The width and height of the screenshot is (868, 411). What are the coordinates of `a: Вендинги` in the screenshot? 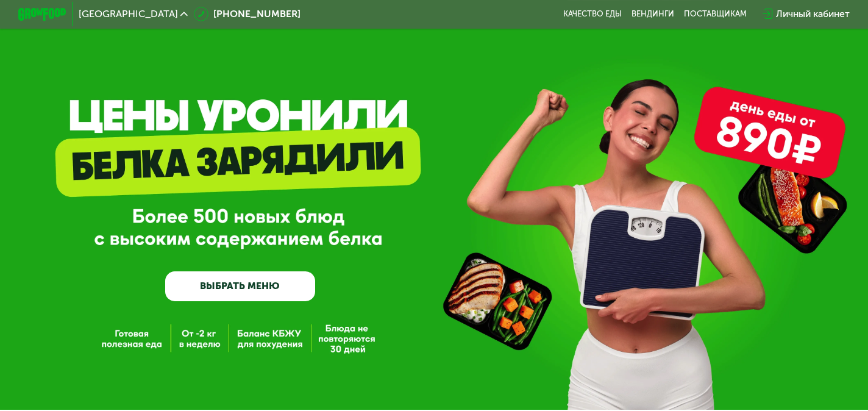 It's located at (653, 14).